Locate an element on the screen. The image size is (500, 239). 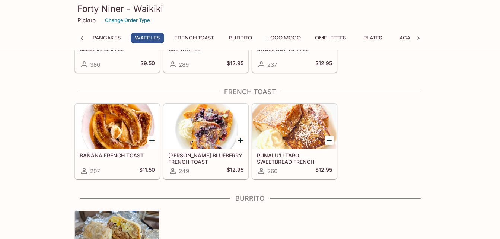
button: Add PUNALU'U TARO SWEETBREAD FRENCH TOAST is located at coordinates (329, 140).